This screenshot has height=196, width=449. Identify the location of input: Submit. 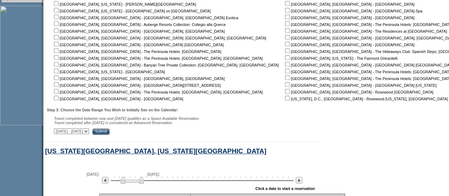
(101, 131).